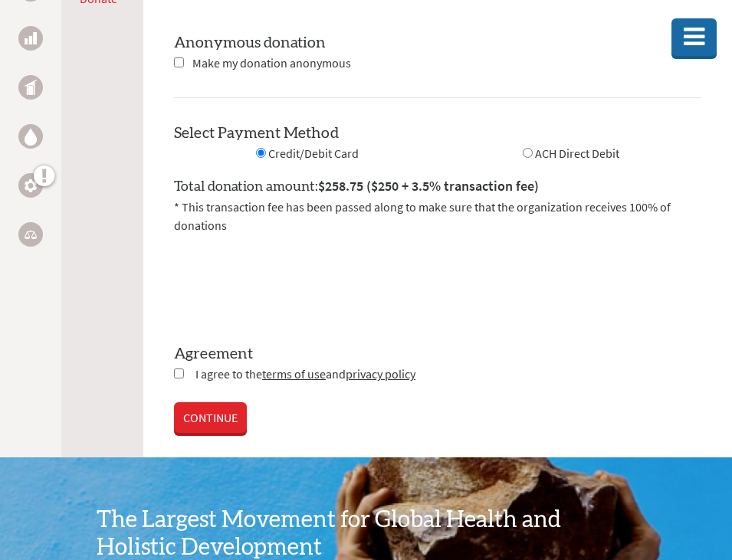  What do you see at coordinates (313, 153) in the screenshot?
I see `span: Credit/Debit Card` at bounding box center [313, 153].